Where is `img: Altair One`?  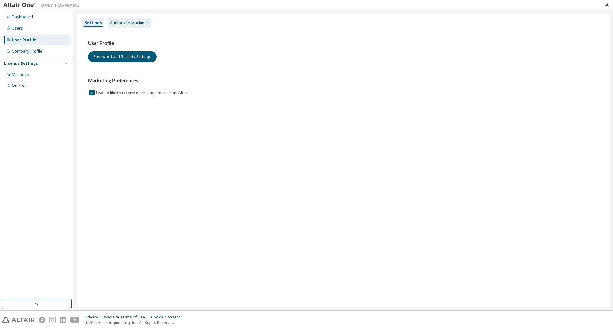 img: Altair One is located at coordinates (43, 5).